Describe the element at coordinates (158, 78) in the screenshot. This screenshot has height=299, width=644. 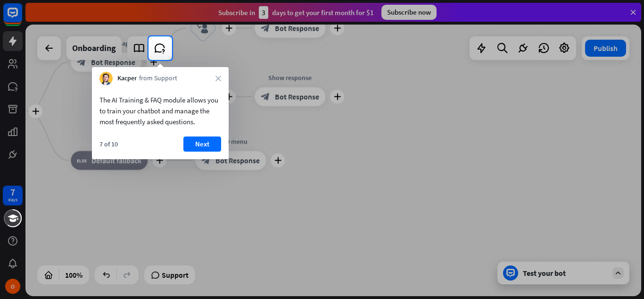
I see `span: from Support` at that location.